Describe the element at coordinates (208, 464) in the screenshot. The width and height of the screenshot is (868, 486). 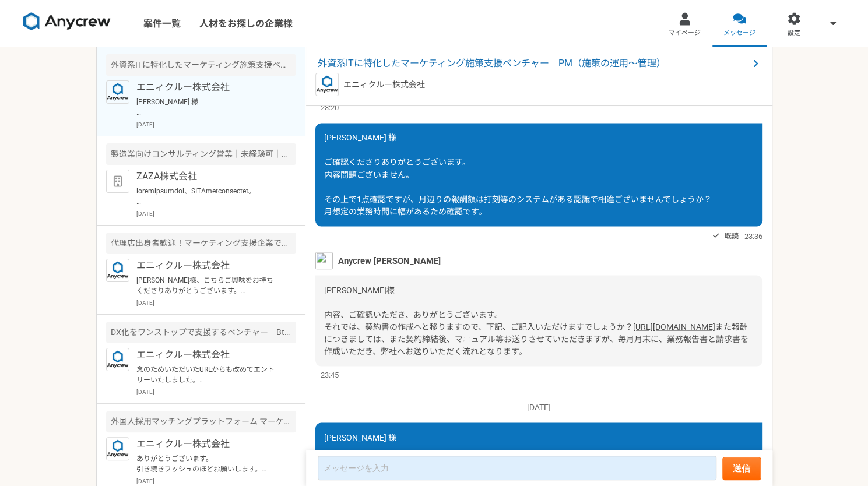
I see `p: ありがとうございます。 引き続きプッシュのほどお願いします。 1点、前回にもお伝えしたところですが、私のキャリアが正確に伝わっているのかどうかが心配です。 LPOに関しては今までから現在までしっ...` at that location.